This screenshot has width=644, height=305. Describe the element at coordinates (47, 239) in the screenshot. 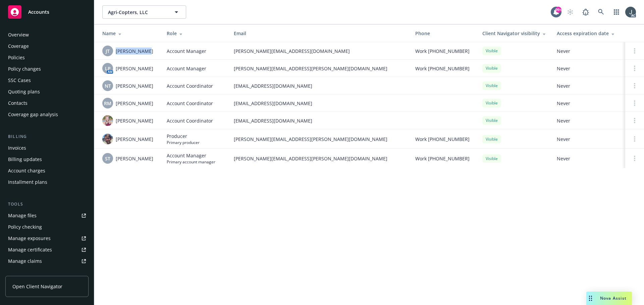

I see `a: Manage exposures` at that location.